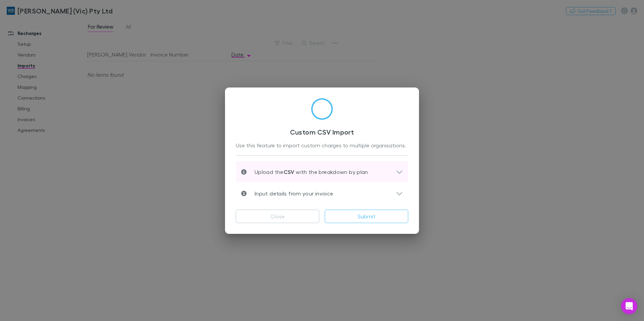 This screenshot has height=321, width=644. Describe the element at coordinates (290, 194) in the screenshot. I see `p: Input details from your invoice` at that location.